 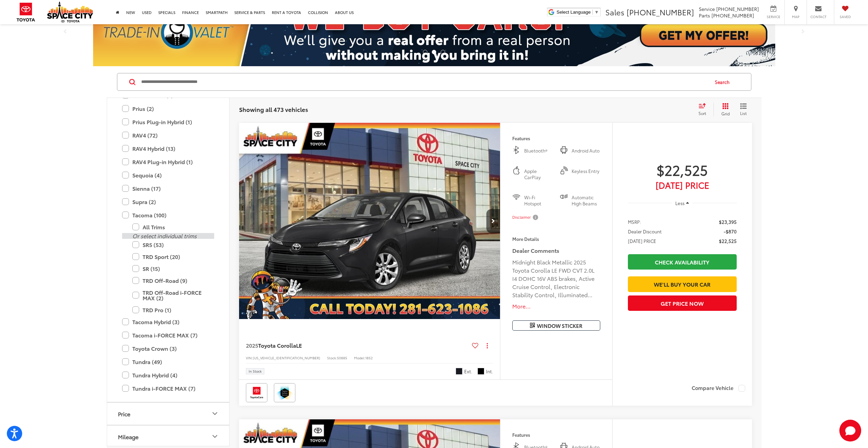 What do you see at coordinates (634, 222) in the screenshot?
I see `span: MSRP:` at bounding box center [634, 222].